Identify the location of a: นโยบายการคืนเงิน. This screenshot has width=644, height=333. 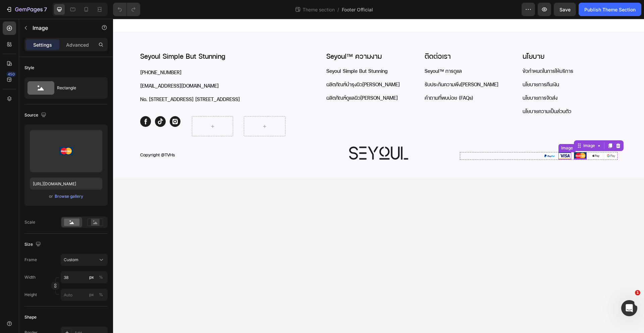
(428, 65).